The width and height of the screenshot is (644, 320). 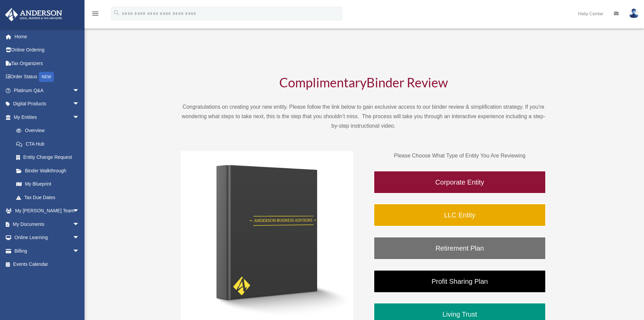 What do you see at coordinates (47, 117) in the screenshot?
I see `a: My Entitiesarrow_drop_down` at bounding box center [47, 117].